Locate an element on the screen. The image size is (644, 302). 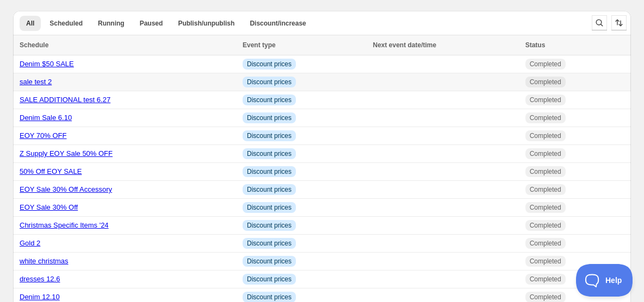
button: Search and filter results is located at coordinates (599, 23).